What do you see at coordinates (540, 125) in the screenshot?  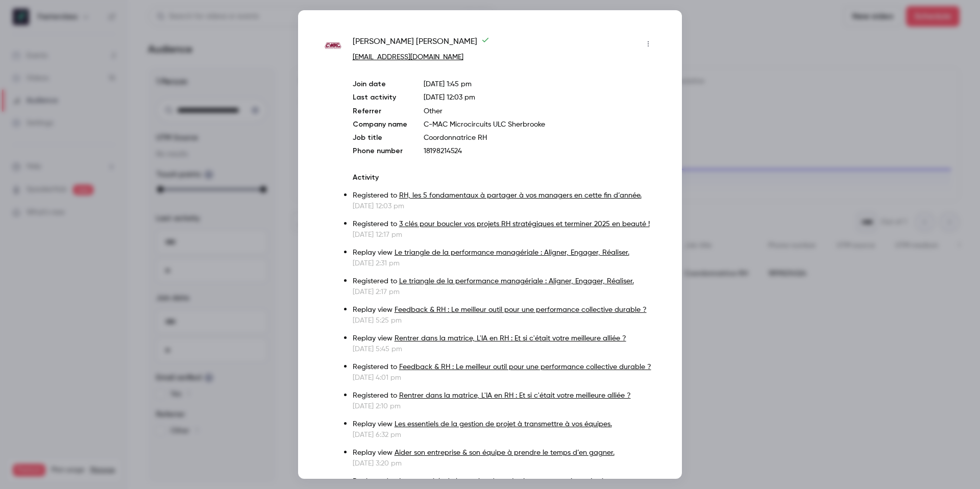 I see `p: C-MAC Microcircuits ULC Sherbrooke` at bounding box center [540, 125].